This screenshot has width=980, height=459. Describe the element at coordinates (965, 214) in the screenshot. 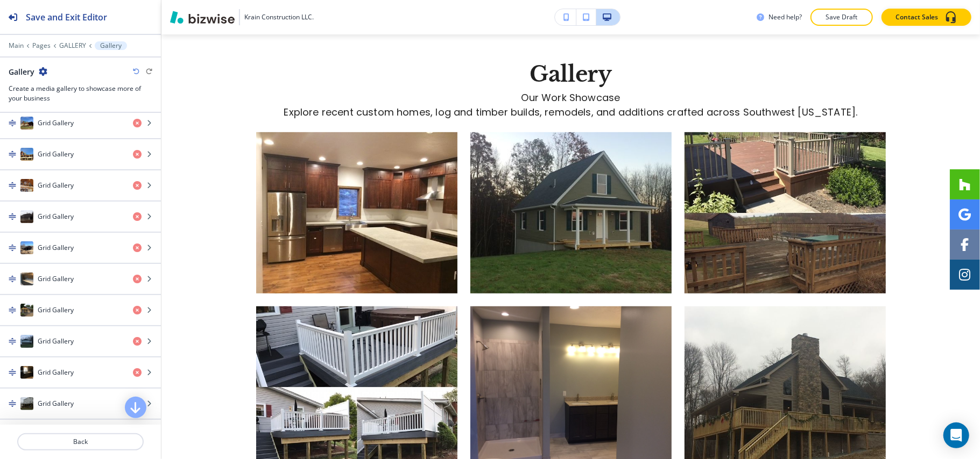

I see `a: Social media link to google account` at that location.